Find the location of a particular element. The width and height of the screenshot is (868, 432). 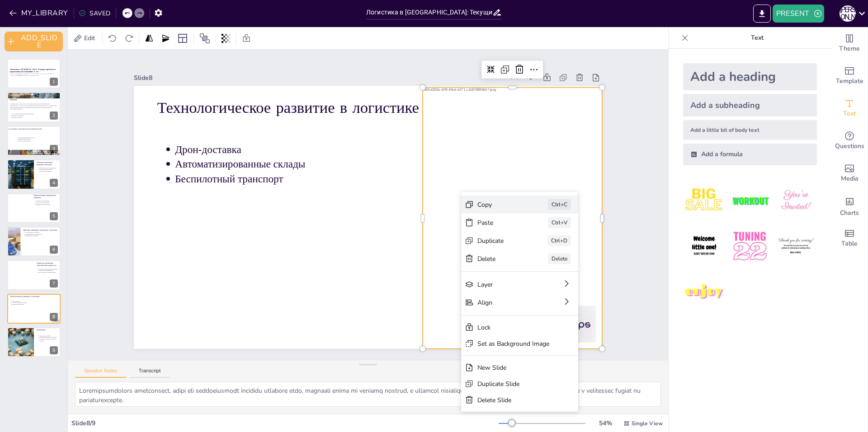

span: Table is located at coordinates (850, 244).